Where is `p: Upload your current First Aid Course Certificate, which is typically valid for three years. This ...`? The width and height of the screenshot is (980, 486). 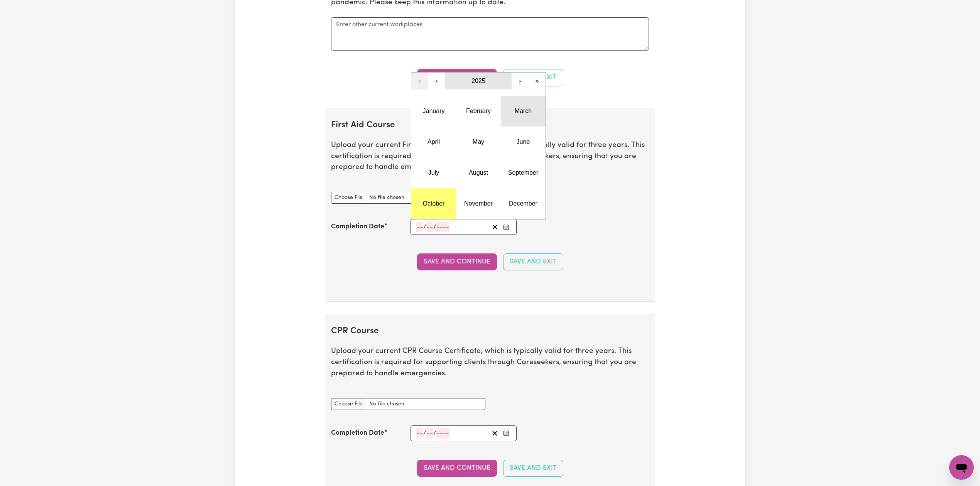
p: Upload your current First Aid Course Certificate, which is typically valid for three years. This ... is located at coordinates (490, 156).